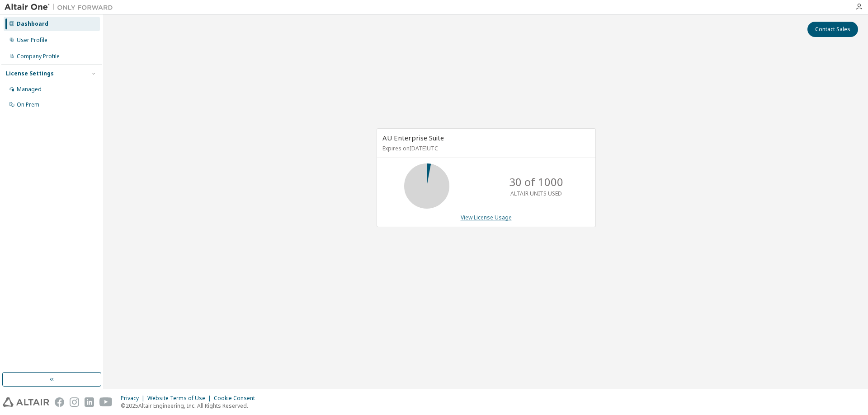 This screenshot has height=415, width=868. I want to click on span: AU Enterprise Suite, so click(413, 138).